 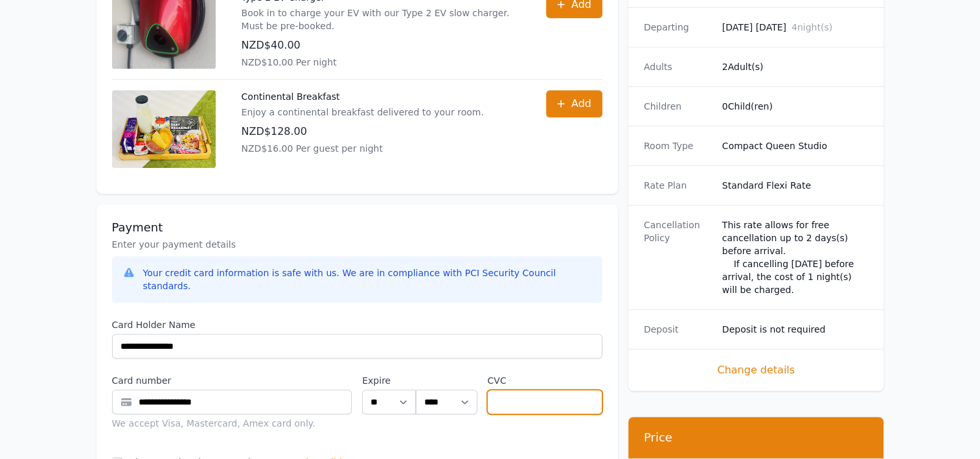 What do you see at coordinates (795, 146) in the screenshot?
I see `dd: Compact Queen Studio` at bounding box center [795, 146].